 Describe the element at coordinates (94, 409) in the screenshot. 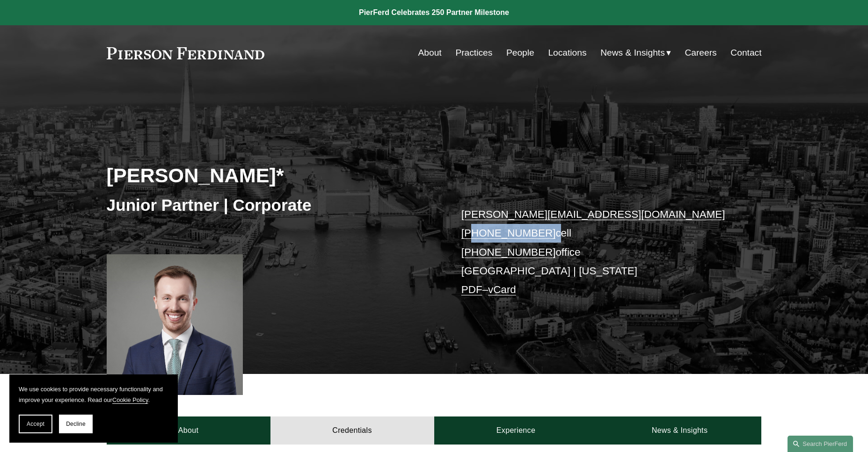

I see `section: Cookie banner` at that location.